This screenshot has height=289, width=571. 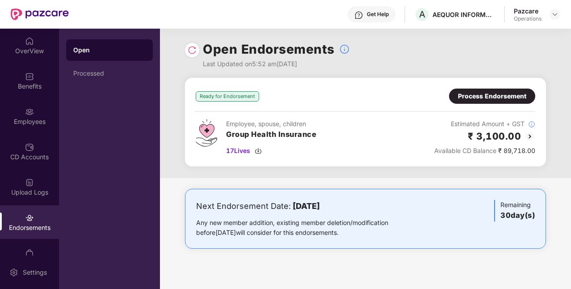 I want to click on h2: ₹ 3,100.00, so click(x=494, y=136).